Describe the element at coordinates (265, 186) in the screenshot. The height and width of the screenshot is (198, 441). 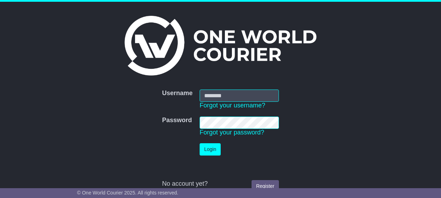
I see `a: Register` at that location.